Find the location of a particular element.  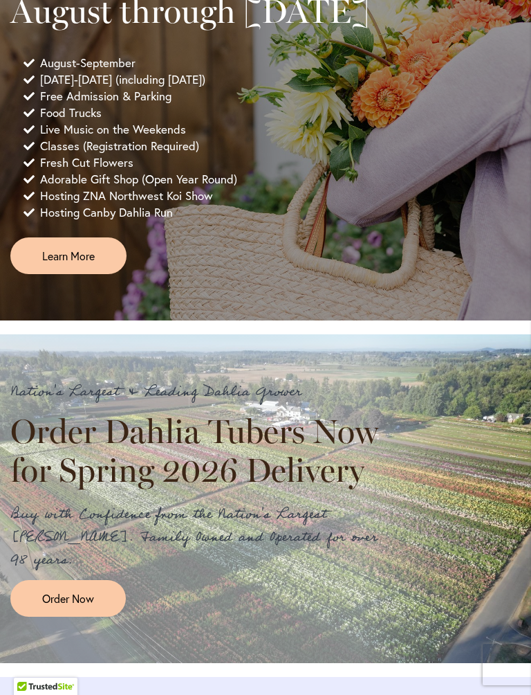

span: Hosting ZNA Northwest Koi Show is located at coordinates (127, 196).